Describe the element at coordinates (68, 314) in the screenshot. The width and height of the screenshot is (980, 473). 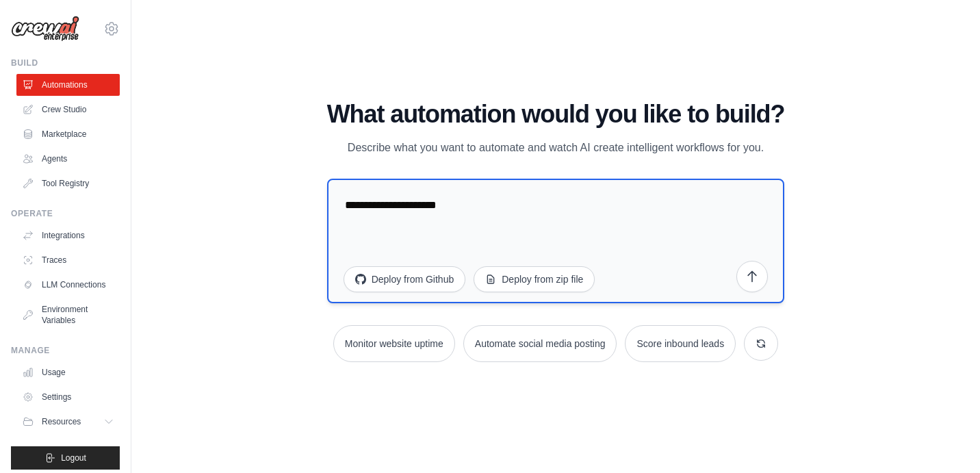
I see `a: Environment Variables` at that location.